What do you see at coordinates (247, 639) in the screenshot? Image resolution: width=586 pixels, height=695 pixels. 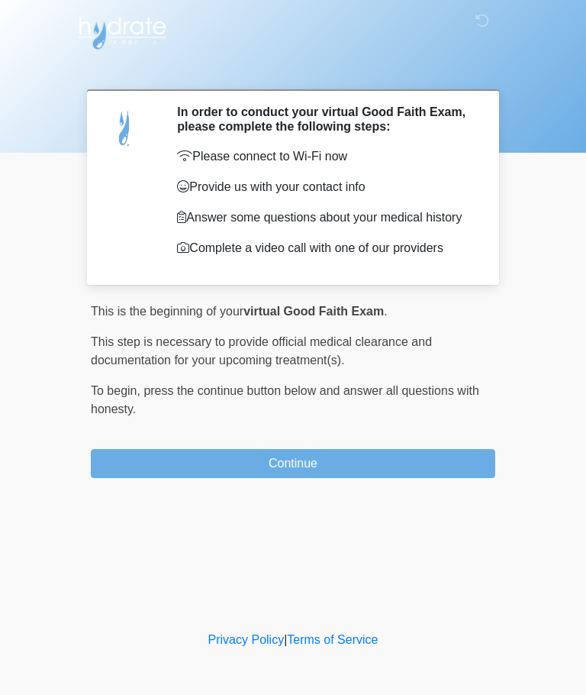 I see `a: Privacy Policy` at bounding box center [247, 639].